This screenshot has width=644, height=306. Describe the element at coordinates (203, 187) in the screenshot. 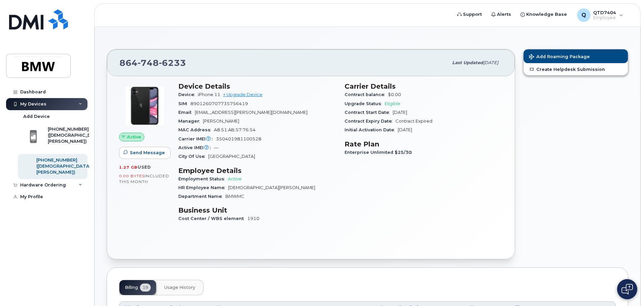

I see `span: HR Employee Name` at that location.